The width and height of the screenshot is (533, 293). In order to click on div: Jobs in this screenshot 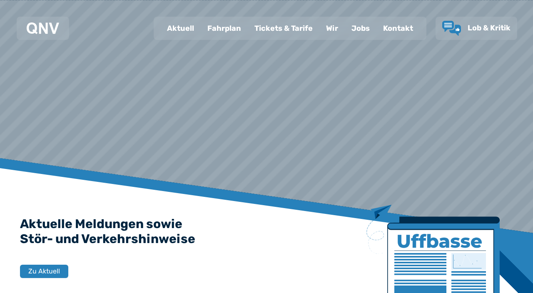, I will do `click(361, 28)`.